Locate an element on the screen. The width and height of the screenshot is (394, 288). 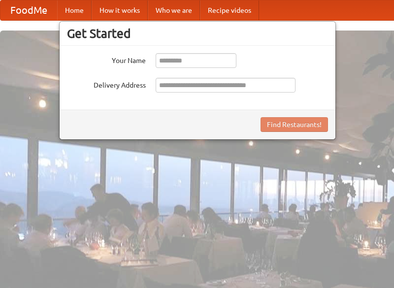
a: Home is located at coordinates (74, 10).